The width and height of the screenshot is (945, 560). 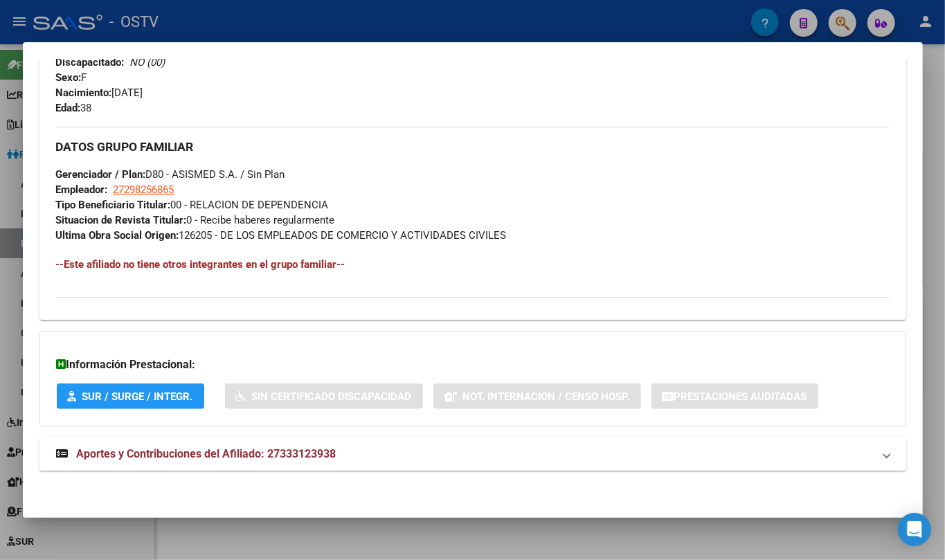 I want to click on img: logo_orange.svg, so click(x=28, y=28).